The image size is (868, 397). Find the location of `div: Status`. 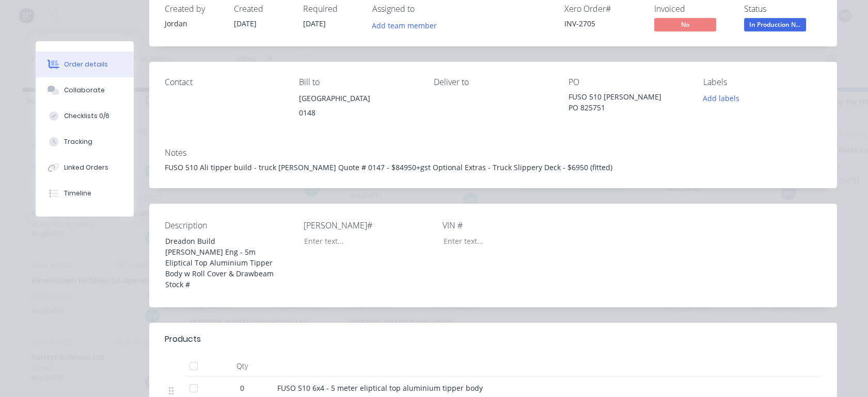

div: Status is located at coordinates (783, 9).